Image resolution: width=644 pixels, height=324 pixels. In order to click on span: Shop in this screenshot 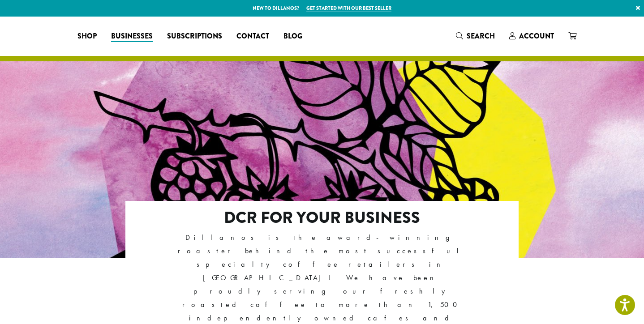, I will do `click(87, 36)`.